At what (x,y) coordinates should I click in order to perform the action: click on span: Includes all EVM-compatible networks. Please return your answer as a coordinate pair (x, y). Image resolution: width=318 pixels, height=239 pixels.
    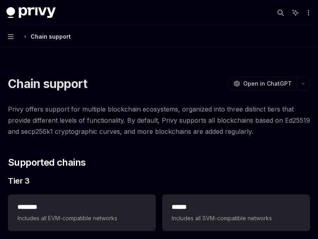
    Looking at the image, I should click on (82, 218).